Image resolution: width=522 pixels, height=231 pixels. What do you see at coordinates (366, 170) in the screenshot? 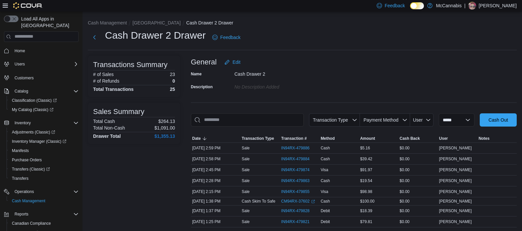
I see `span: $91.97` at bounding box center [366, 170].